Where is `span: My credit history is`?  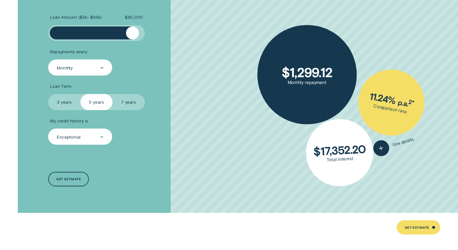
span: My credit history is is located at coordinates (69, 121).